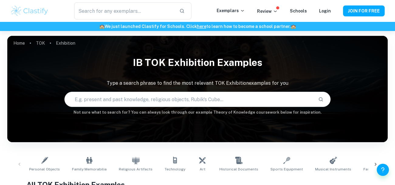 This screenshot has height=185, width=395. What do you see at coordinates (198, 83) in the screenshot?
I see `p: Type a search phrase to find the most relevant TOK Exhibition examples for you` at bounding box center [198, 83].